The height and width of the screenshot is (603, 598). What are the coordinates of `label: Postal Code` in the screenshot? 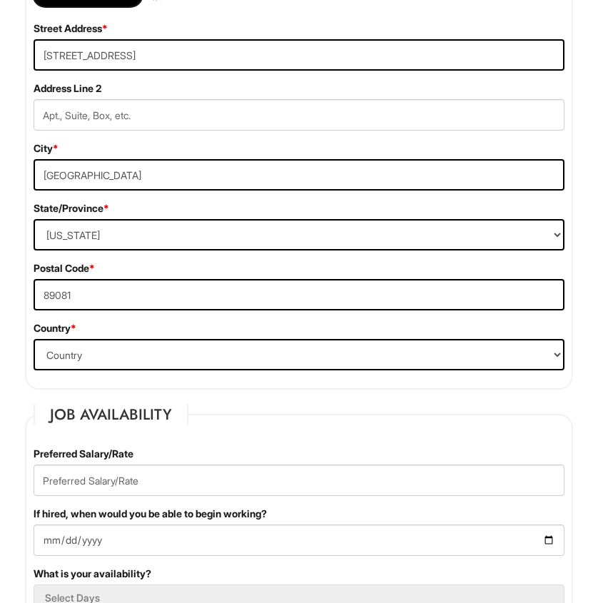 It's located at (64, 268).